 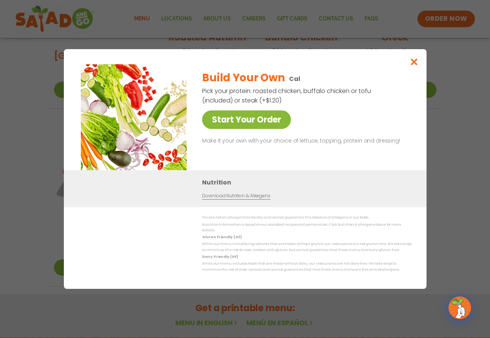 What do you see at coordinates (243, 78) in the screenshot?
I see `h2: Build Your Own` at bounding box center [243, 78].